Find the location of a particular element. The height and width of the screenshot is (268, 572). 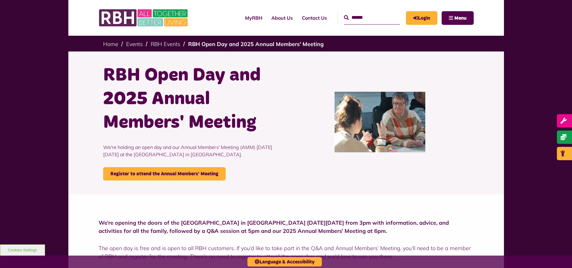

a: Home is located at coordinates (111, 44).